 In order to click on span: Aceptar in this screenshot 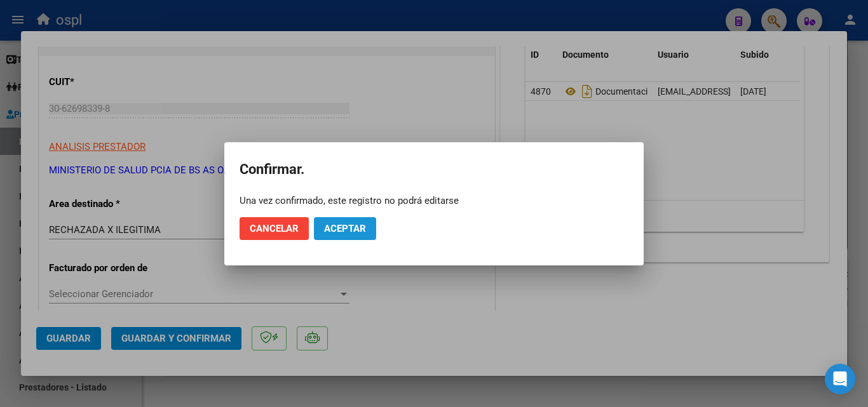, I will do `click(345, 228)`.